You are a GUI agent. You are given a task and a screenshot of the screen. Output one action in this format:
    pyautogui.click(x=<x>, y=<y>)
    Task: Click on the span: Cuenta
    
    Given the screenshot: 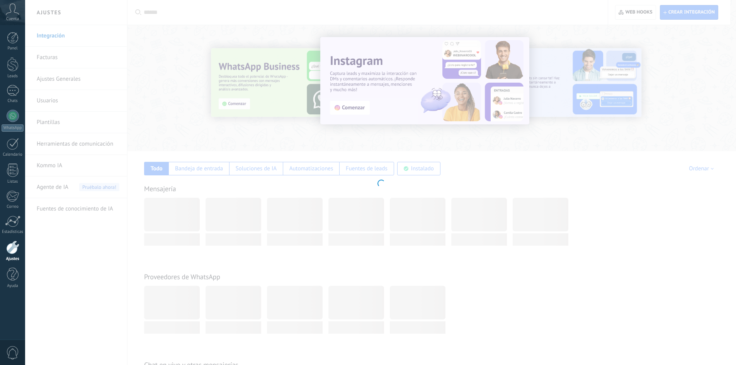 What is the action you would take?
    pyautogui.click(x=12, y=19)
    